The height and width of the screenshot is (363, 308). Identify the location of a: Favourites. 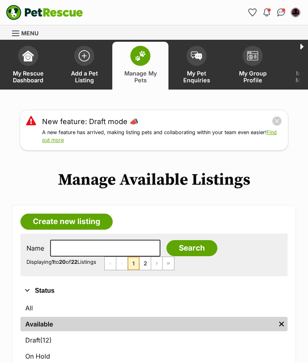
(252, 12).